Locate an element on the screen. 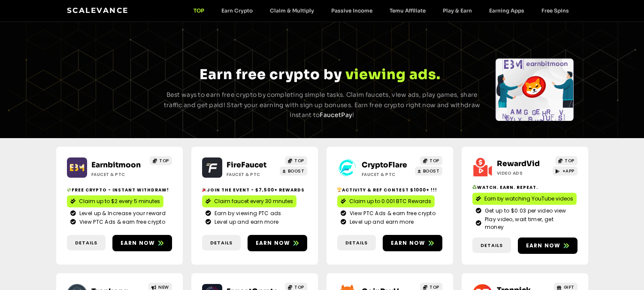 This screenshot has height=290, width=644. span: +APP is located at coordinates (569, 171).